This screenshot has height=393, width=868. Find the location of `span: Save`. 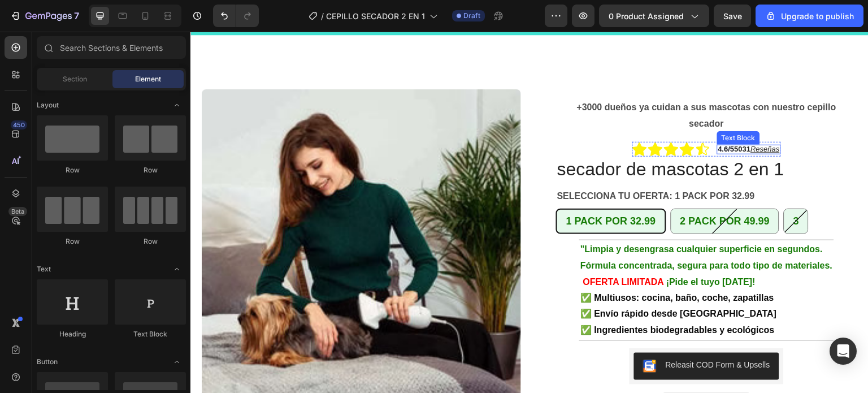

span: Save is located at coordinates (732, 16).